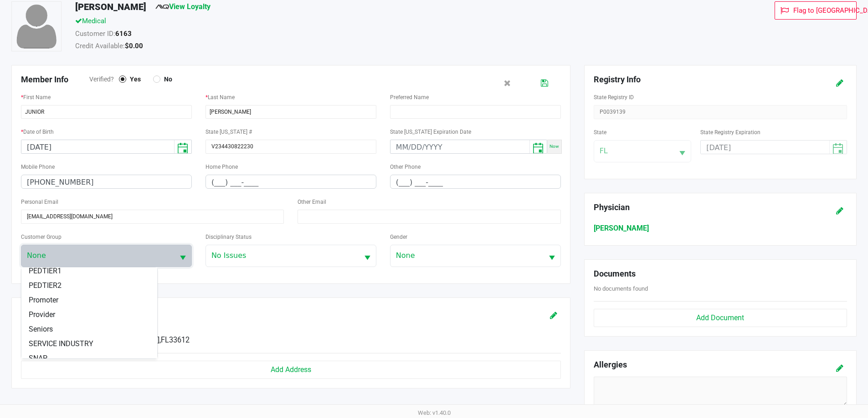  I want to click on div: Customer ID:, so click(333, 35).